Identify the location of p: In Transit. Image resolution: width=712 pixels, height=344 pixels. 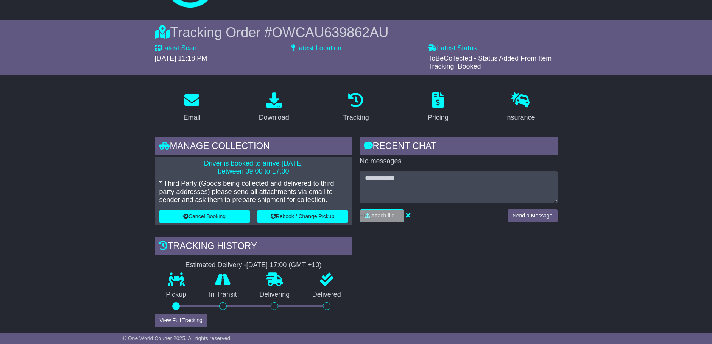
(223, 294).